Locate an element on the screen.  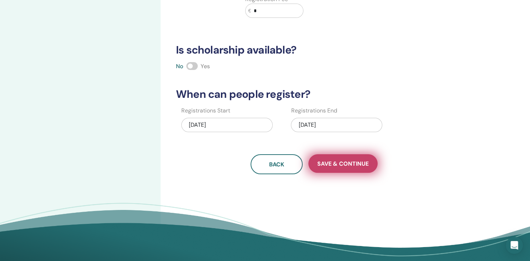
span: Back is located at coordinates (277, 164).